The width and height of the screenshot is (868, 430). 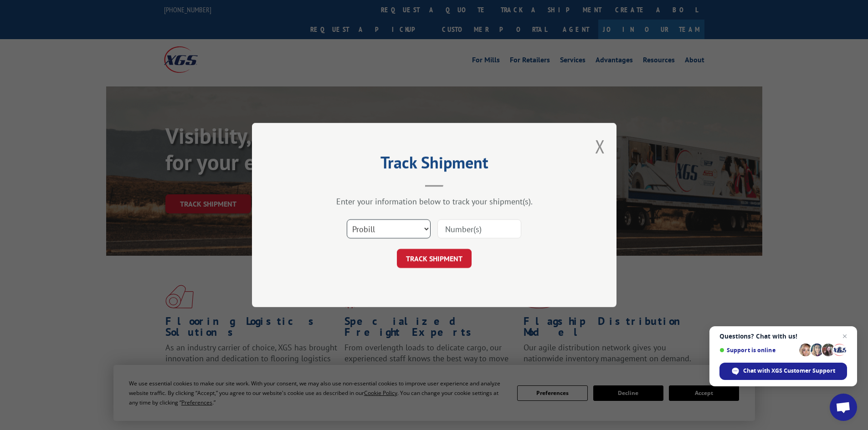 What do you see at coordinates (789, 371) in the screenshot?
I see `span: Chat with XGS Customer Support` at bounding box center [789, 371].